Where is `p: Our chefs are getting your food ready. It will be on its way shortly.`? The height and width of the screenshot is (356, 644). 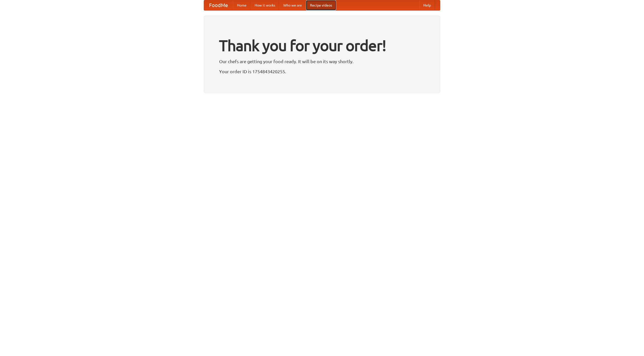
p: Our chefs are getting your food ready. It will be on its way shortly. is located at coordinates (322, 61).